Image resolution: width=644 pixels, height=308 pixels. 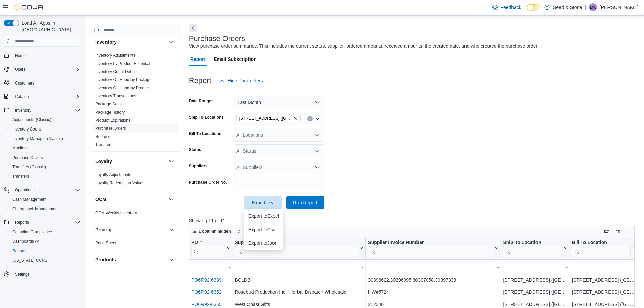 I want to click on span: Run Report, so click(x=305, y=202).